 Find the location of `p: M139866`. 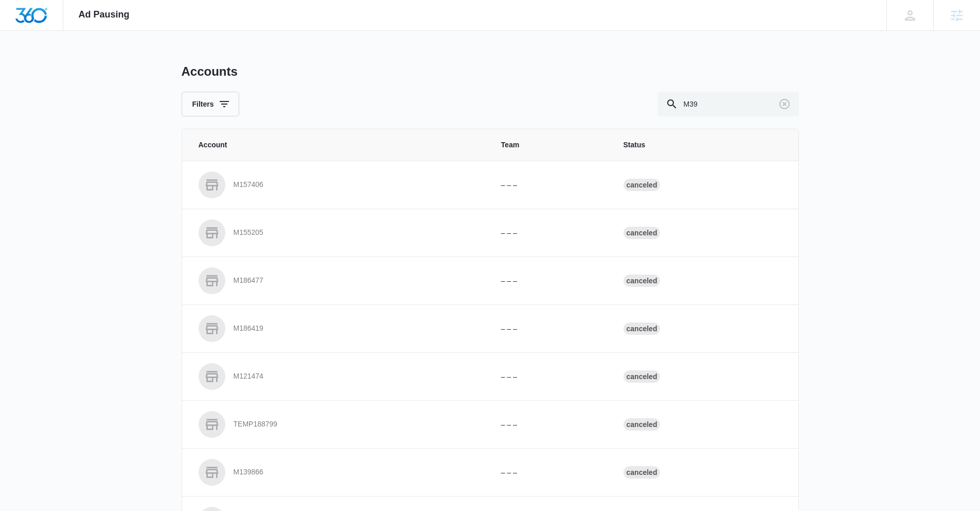

p: M139866 is located at coordinates (248, 472).